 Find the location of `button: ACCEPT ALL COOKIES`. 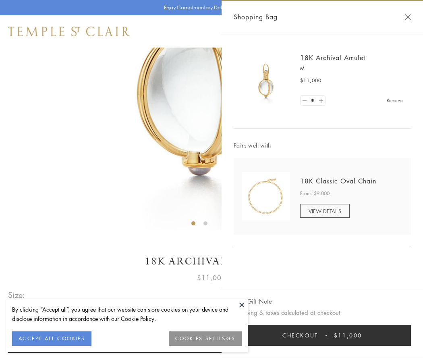

button: ACCEPT ALL COOKIES is located at coordinates (52, 339).